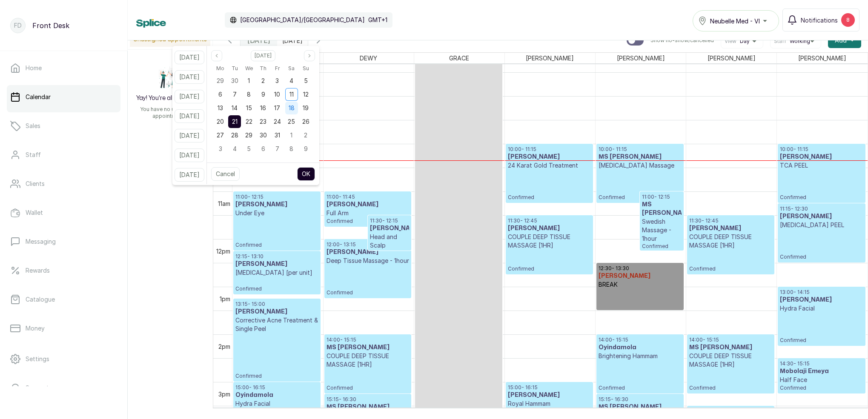 This screenshot has width=868, height=419. I want to click on div: 29 Sep 2025, so click(220, 81).